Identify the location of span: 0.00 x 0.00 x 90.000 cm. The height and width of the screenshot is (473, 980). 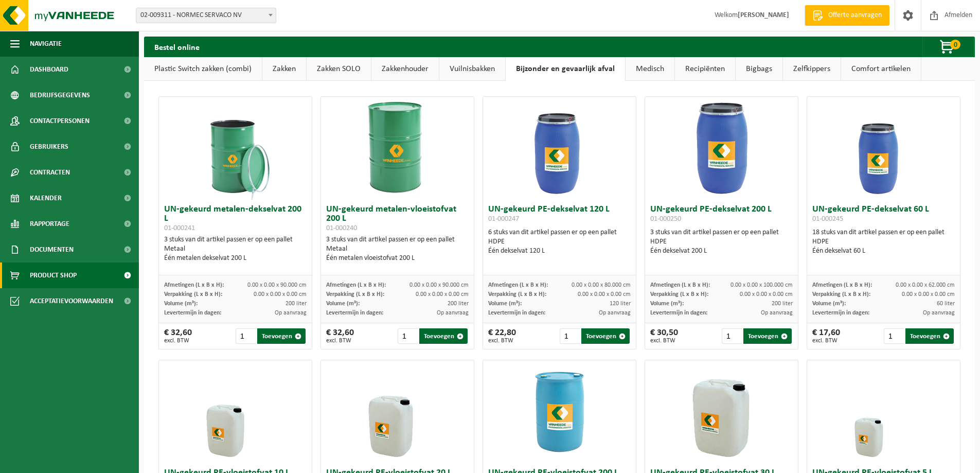
(439, 285).